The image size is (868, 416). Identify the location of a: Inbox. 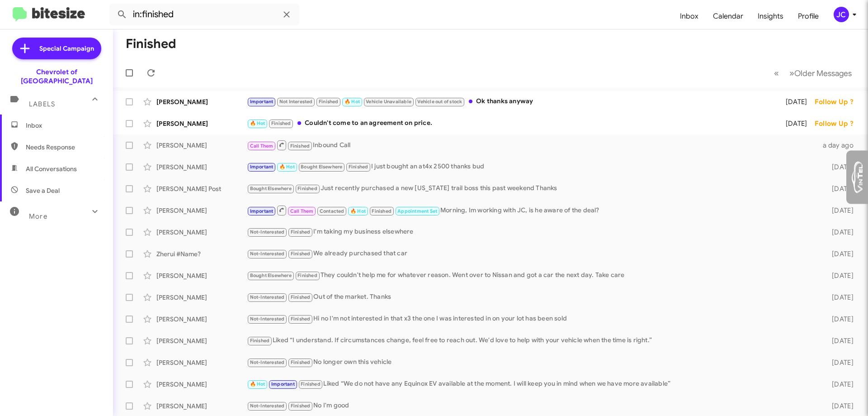
(689, 17).